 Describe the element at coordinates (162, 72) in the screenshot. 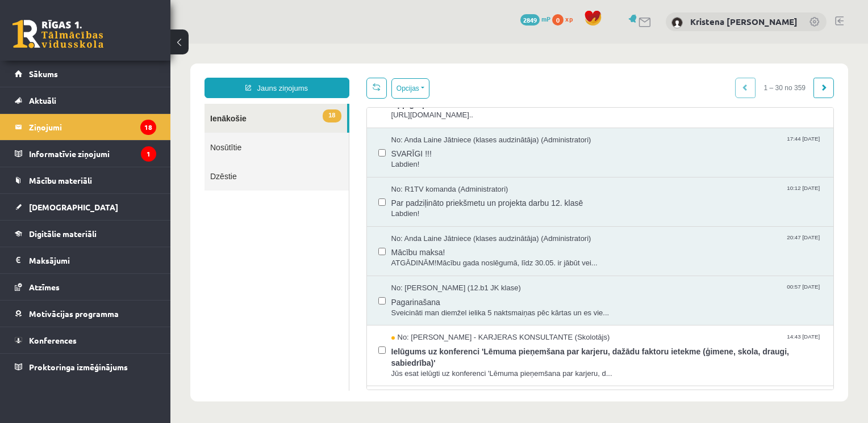

I see `span: 18` at that location.